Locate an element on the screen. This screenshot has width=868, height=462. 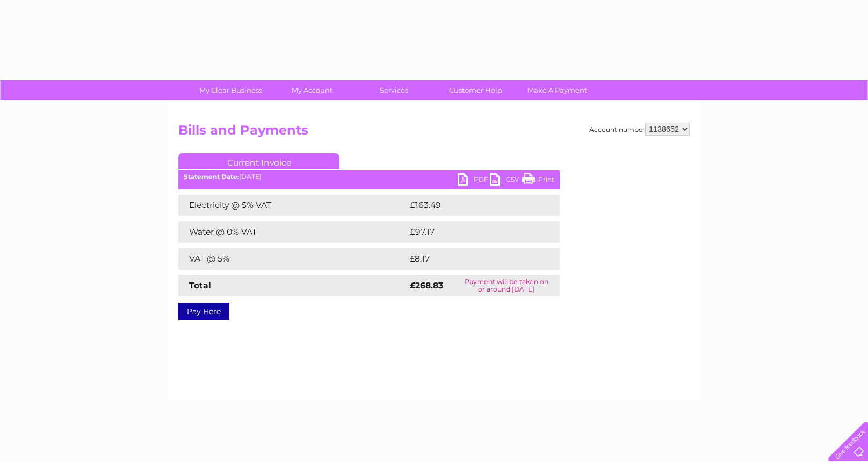
td: £163.49 is located at coordinates (474, 205).